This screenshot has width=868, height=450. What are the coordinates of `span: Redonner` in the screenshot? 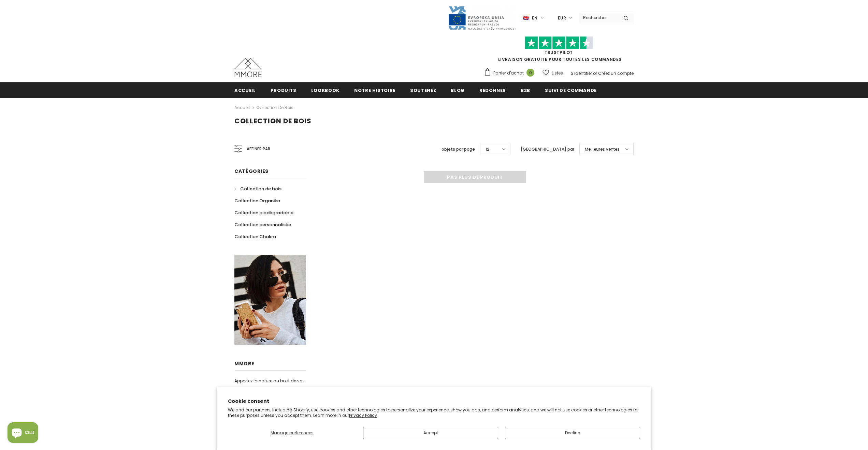 It's located at (493, 90).